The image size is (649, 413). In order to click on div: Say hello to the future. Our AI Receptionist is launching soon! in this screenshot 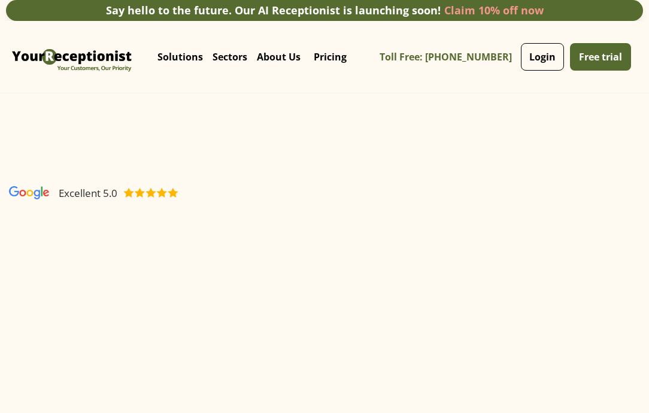, I will do `click(273, 10)`.